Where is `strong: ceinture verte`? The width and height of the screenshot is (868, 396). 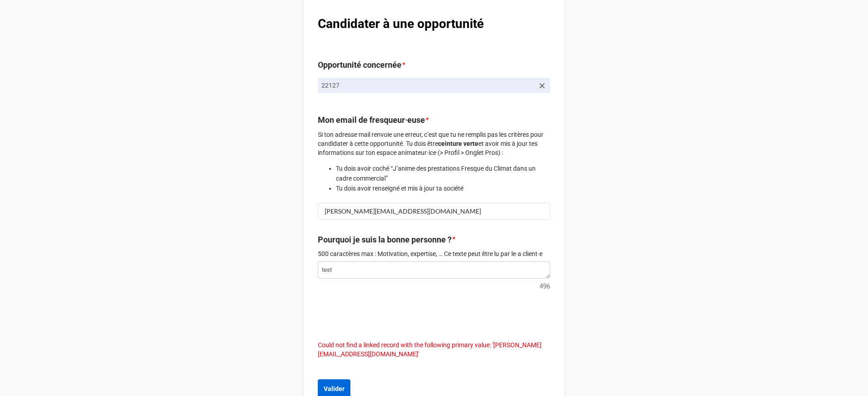 strong: ceinture verte is located at coordinates (458, 144).